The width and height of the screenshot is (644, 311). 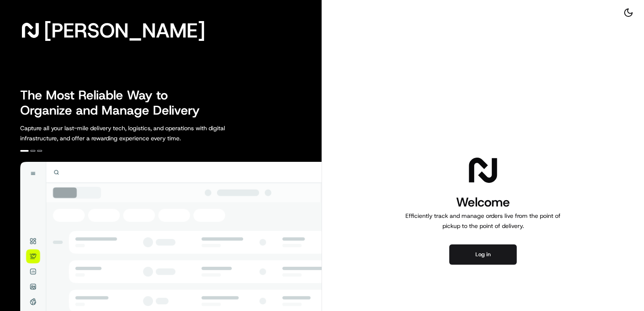 What do you see at coordinates (115, 103) in the screenshot?
I see `h2: The Most Reliable Way to Organize and Manage Delivery` at bounding box center [115, 103].